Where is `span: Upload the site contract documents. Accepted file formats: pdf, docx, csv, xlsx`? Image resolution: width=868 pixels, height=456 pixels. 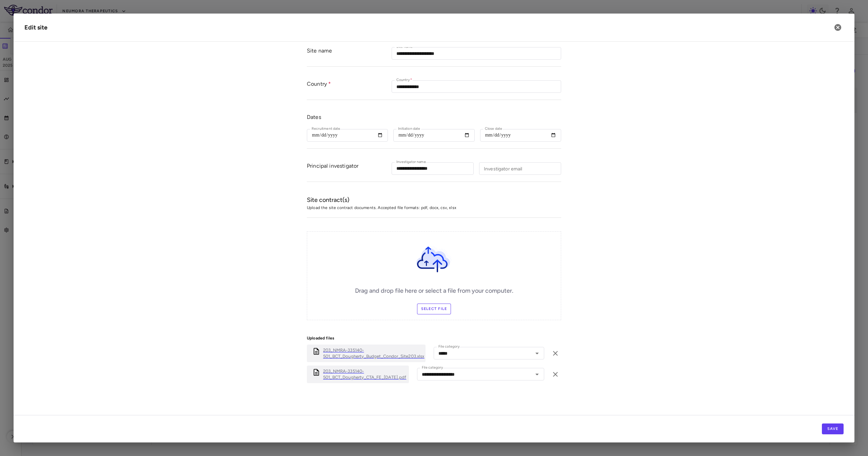
span: Upload the site contract documents. Accepted file formats: pdf, docx, csv, xlsx is located at coordinates (434, 208).